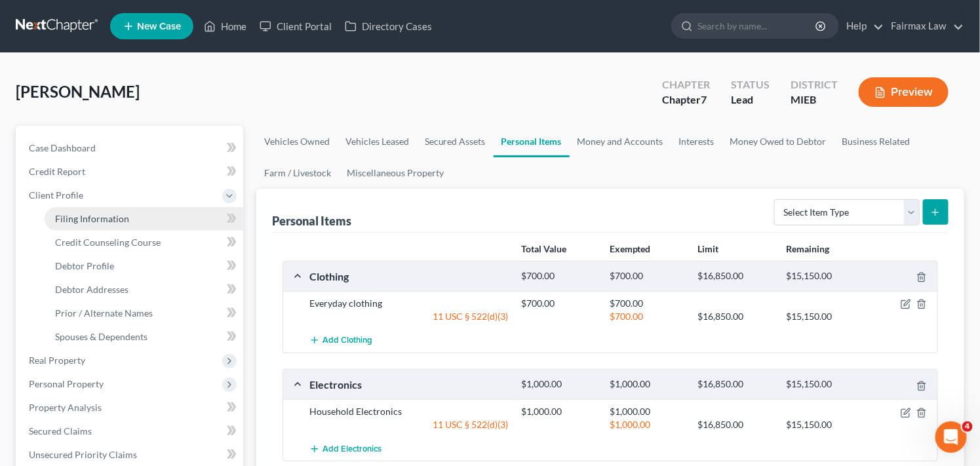 Image resolution: width=980 pixels, height=466 pixels. What do you see at coordinates (83, 454) in the screenshot?
I see `span: Unsecured Priority Claims` at bounding box center [83, 454].